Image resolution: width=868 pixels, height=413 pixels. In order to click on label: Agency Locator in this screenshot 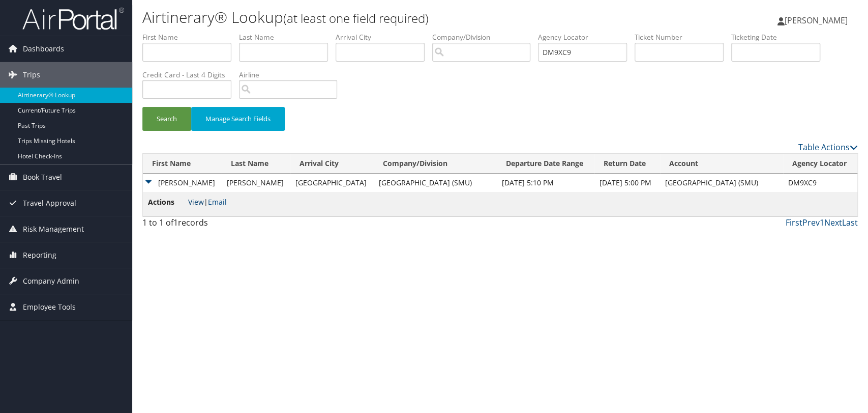, I will do `click(586, 37)`.